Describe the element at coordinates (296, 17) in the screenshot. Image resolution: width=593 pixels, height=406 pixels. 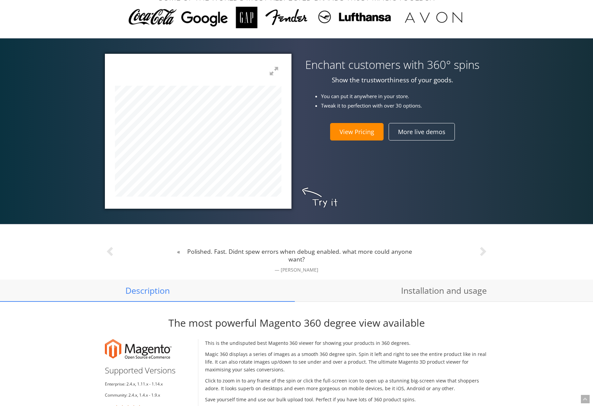
I see `img: Magic Toolbox Customers` at that location.